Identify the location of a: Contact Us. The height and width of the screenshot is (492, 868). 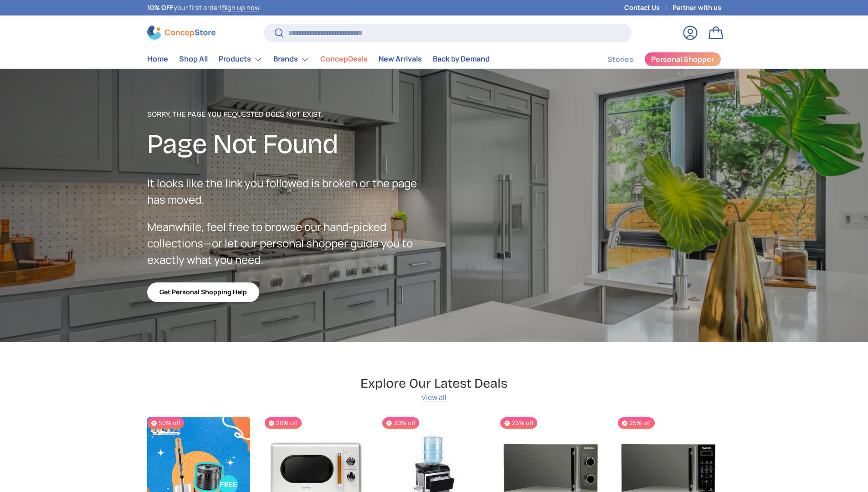
(649, 8).